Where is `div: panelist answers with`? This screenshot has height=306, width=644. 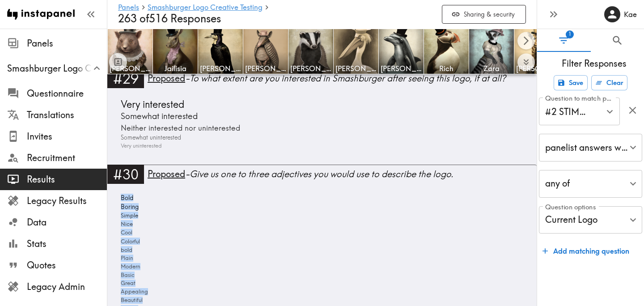
div: panelist answers with is located at coordinates (590, 148).